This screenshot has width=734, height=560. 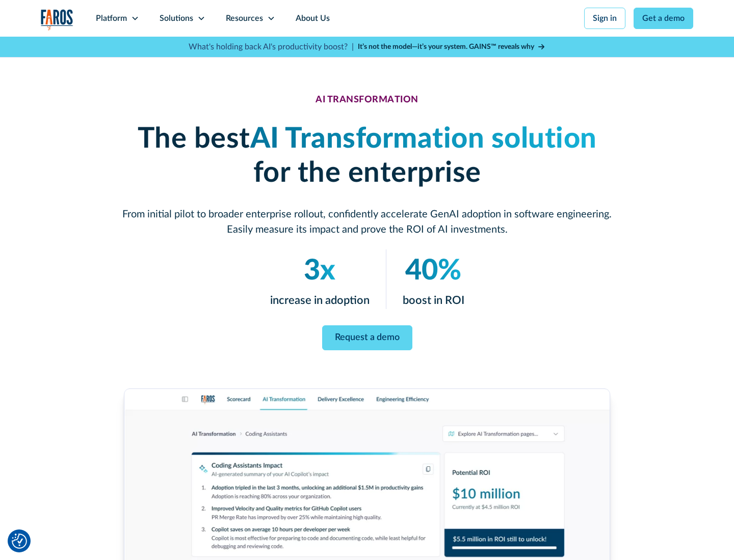 What do you see at coordinates (320, 301) in the screenshot?
I see `p: increase in adoption` at bounding box center [320, 301].